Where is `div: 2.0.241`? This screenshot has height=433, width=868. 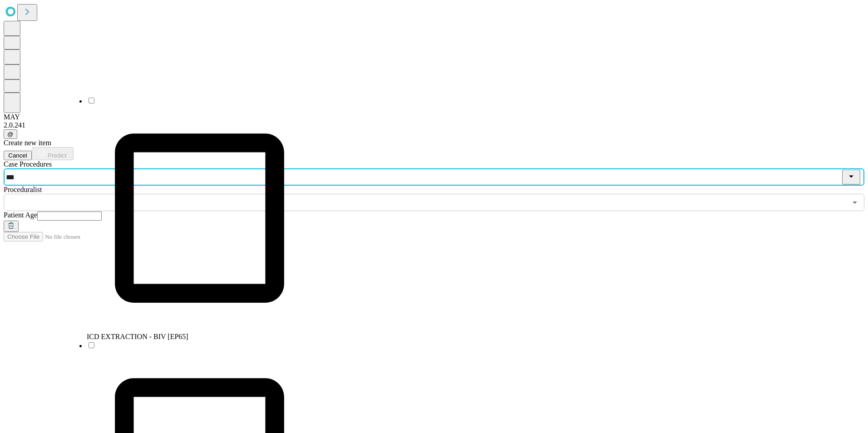 div: 2.0.241 is located at coordinates (434, 126).